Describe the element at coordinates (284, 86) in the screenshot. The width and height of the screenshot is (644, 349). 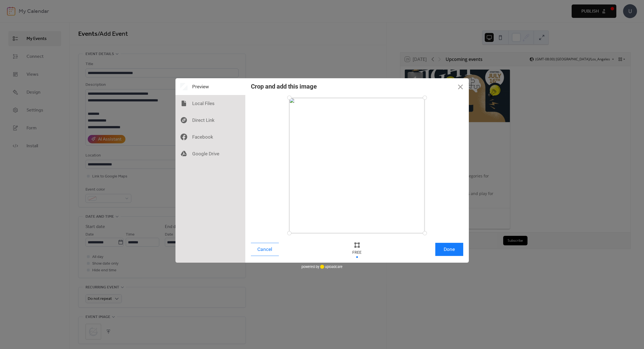
I see `div: Crop and add this image` at that location.